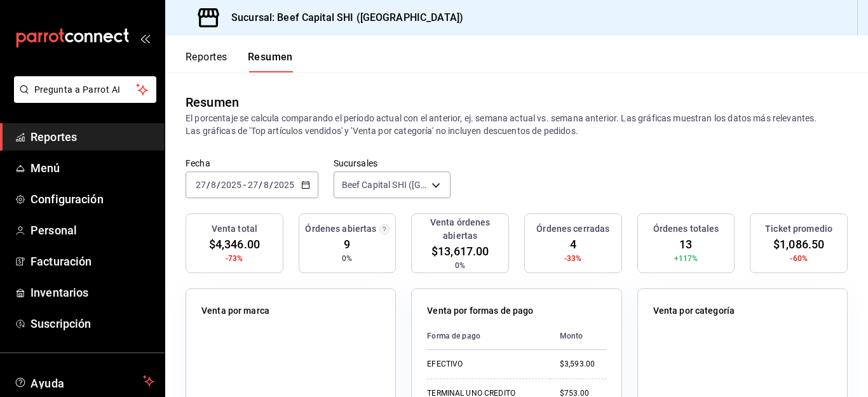 The height and width of the screenshot is (397, 868). What do you see at coordinates (573, 244) in the screenshot?
I see `span: 4` at bounding box center [573, 244].